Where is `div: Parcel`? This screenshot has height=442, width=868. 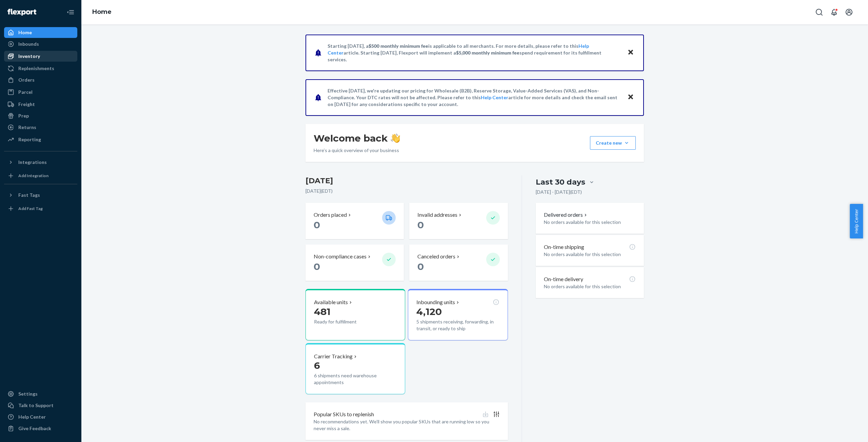 div: Parcel is located at coordinates (25, 92).